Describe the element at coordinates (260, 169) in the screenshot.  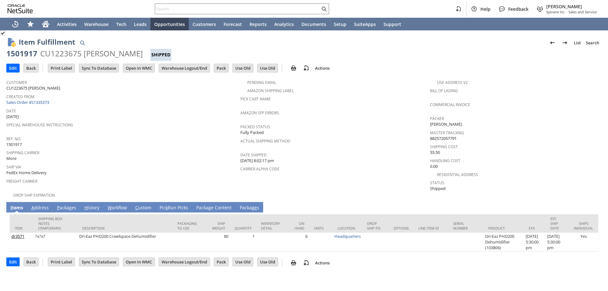
I see `a: Carrier Alpha Code` at that location.